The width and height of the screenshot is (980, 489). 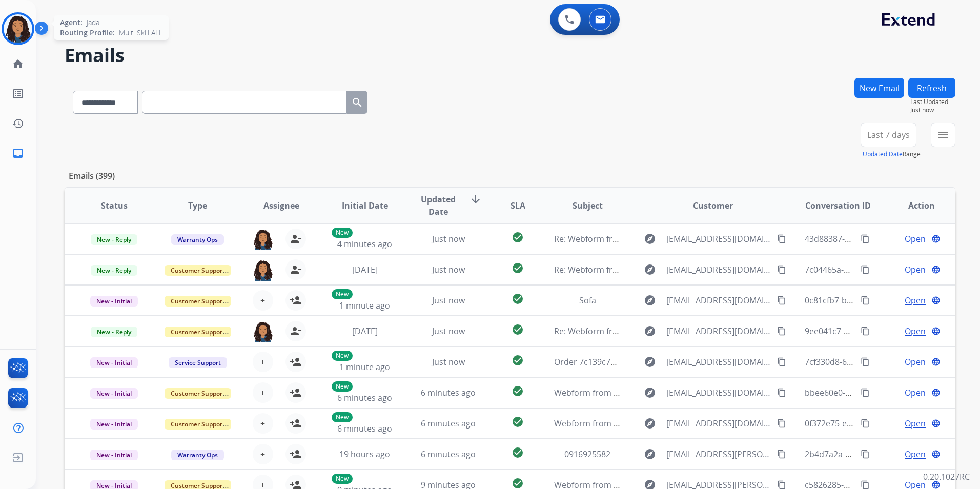 I want to click on span: Jada, so click(x=93, y=22).